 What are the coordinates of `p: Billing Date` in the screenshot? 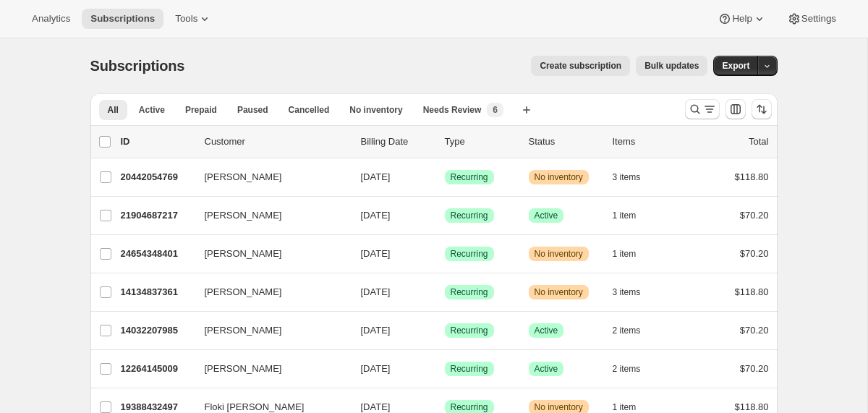 It's located at (397, 142).